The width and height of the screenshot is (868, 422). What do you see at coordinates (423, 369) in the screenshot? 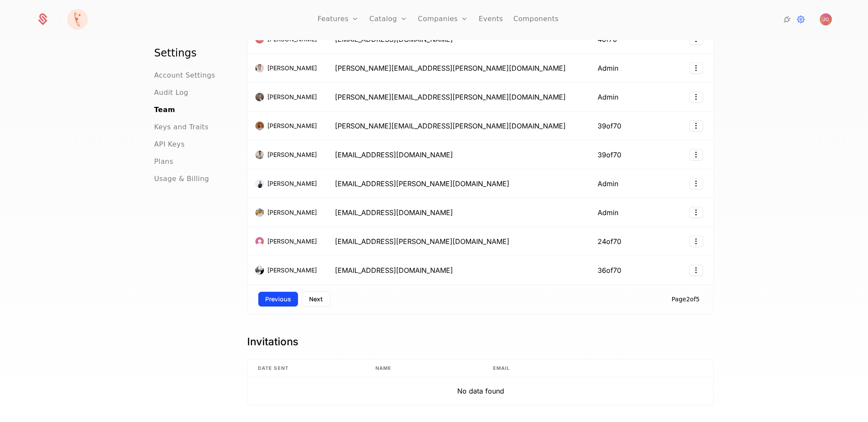
I see `th: Name` at bounding box center [423, 369].